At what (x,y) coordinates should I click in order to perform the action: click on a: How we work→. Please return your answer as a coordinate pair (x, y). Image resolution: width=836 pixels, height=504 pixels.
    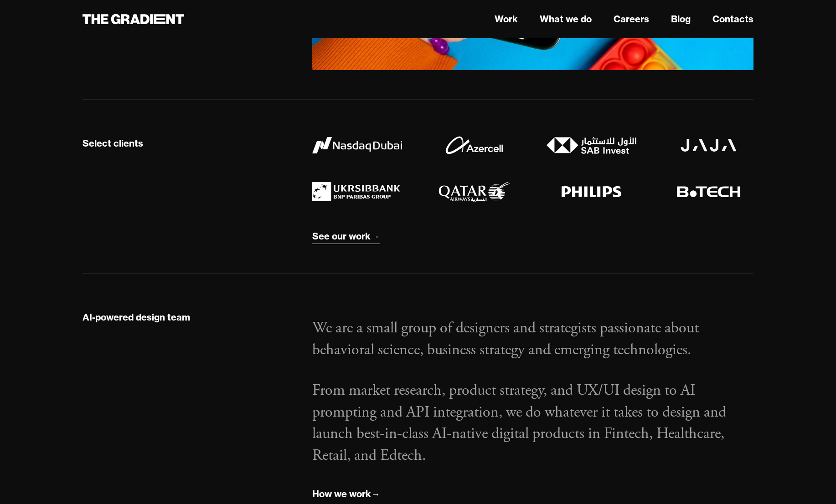
    Looking at the image, I should click on (346, 494).